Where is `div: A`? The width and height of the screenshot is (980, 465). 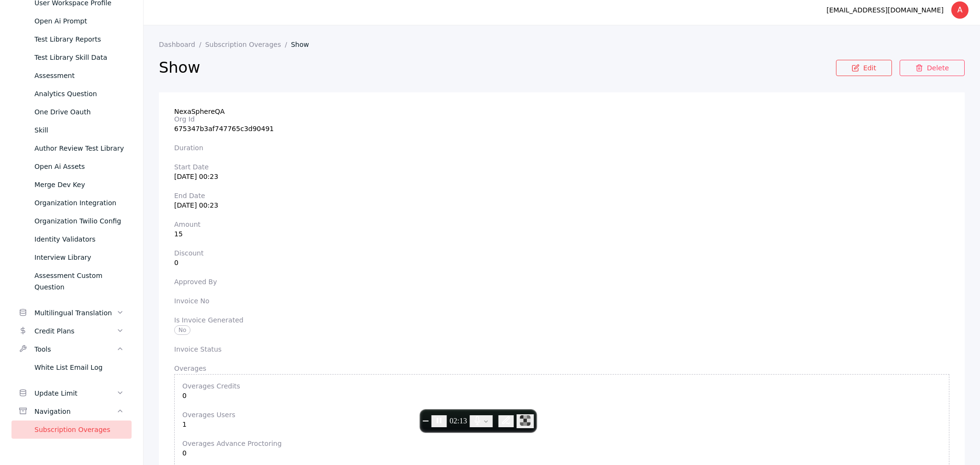 div: A is located at coordinates (960, 10).